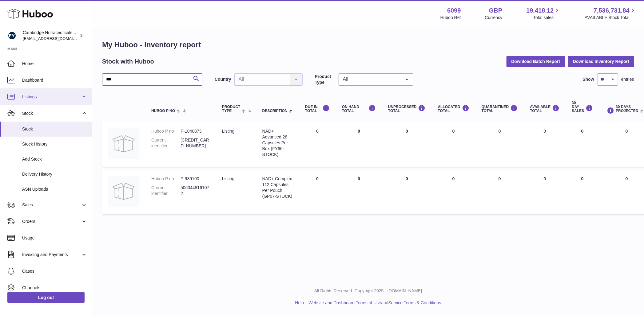 Image resolution: width=644 pixels, height=315 pixels. Describe the element at coordinates (536, 62) in the screenshot. I see `button: Download Batch Report` at that location.